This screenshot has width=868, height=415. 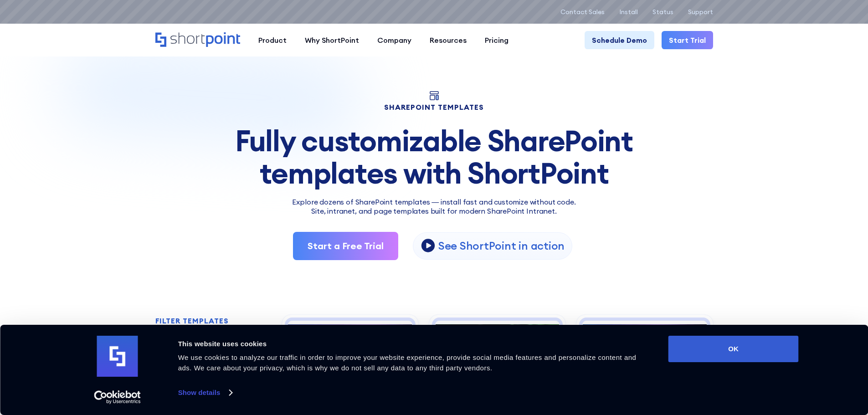 What do you see at coordinates (645, 367) in the screenshot?
I see `img: Team Hub 4 – SharePoint Employee Portal Template: Employee portal for people, calendar, skills, a...` at bounding box center [645, 367].